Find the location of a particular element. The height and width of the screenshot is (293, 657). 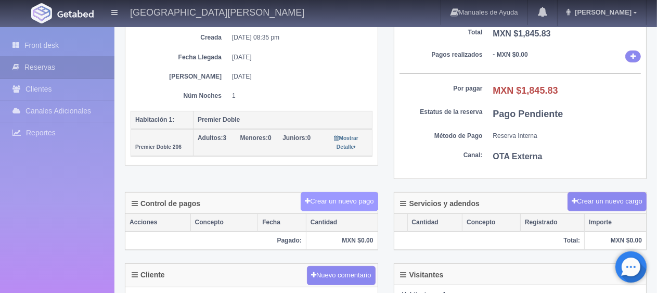

span: 3 is located at coordinates (212, 138).